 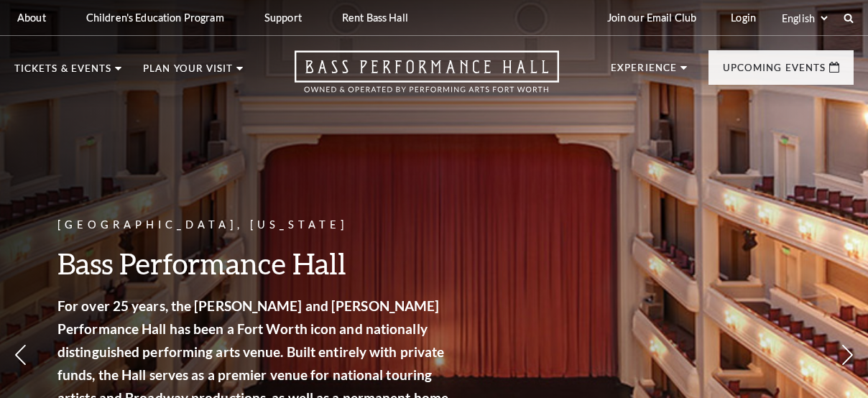 What do you see at coordinates (32, 17) in the screenshot?
I see `p: About` at bounding box center [32, 17].